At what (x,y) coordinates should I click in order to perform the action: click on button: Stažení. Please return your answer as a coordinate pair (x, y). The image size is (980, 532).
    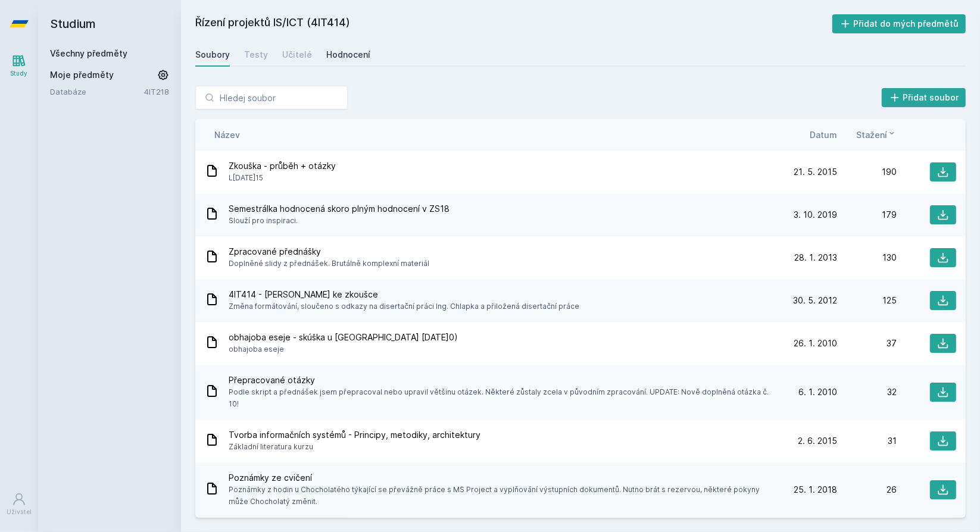
    Looking at the image, I should click on (876, 135).